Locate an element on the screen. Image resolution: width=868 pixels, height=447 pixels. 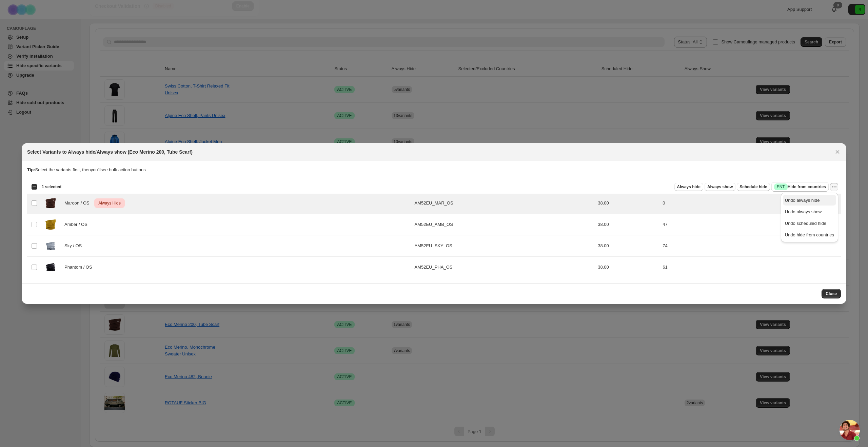
button: Schedule hide is located at coordinates (753, 187).